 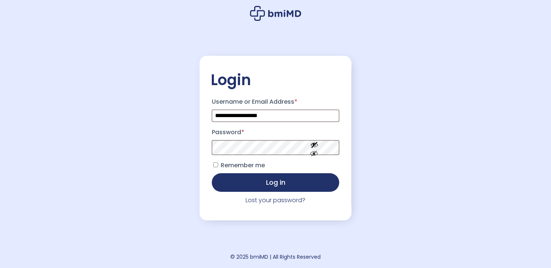 What do you see at coordinates (243, 165) in the screenshot?
I see `span: Remember me` at bounding box center [243, 165].